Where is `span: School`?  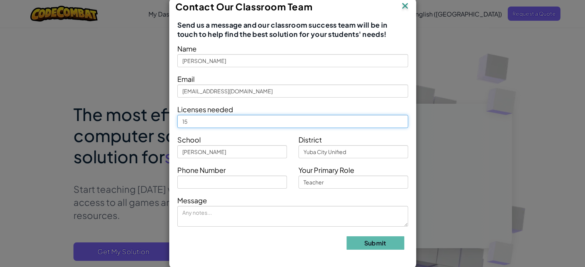 span: School is located at coordinates (189, 140).